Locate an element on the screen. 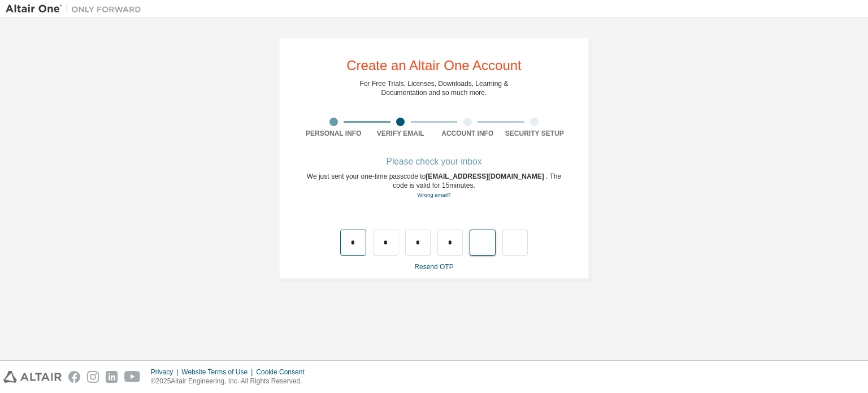  img: altair_logo.svg is located at coordinates (32, 377).